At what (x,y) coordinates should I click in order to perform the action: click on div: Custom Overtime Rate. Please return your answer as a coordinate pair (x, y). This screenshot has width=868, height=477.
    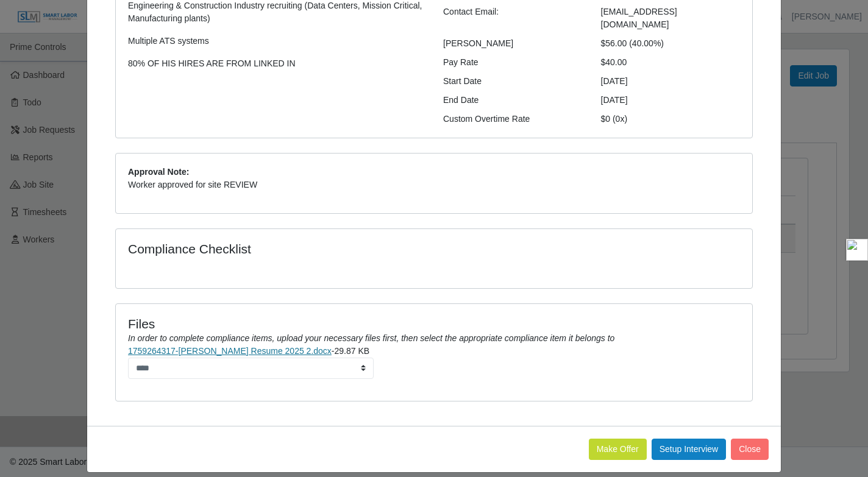
    Looking at the image, I should click on (512, 119).